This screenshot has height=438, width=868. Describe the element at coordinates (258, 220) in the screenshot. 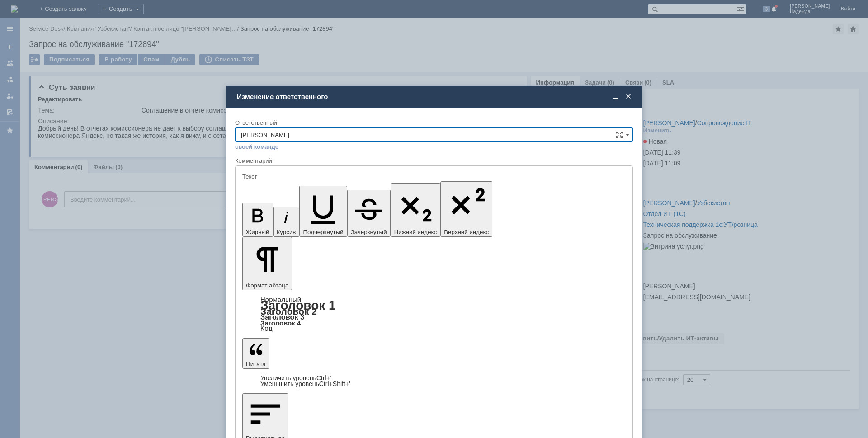

I see `button: Жирный` at that location.